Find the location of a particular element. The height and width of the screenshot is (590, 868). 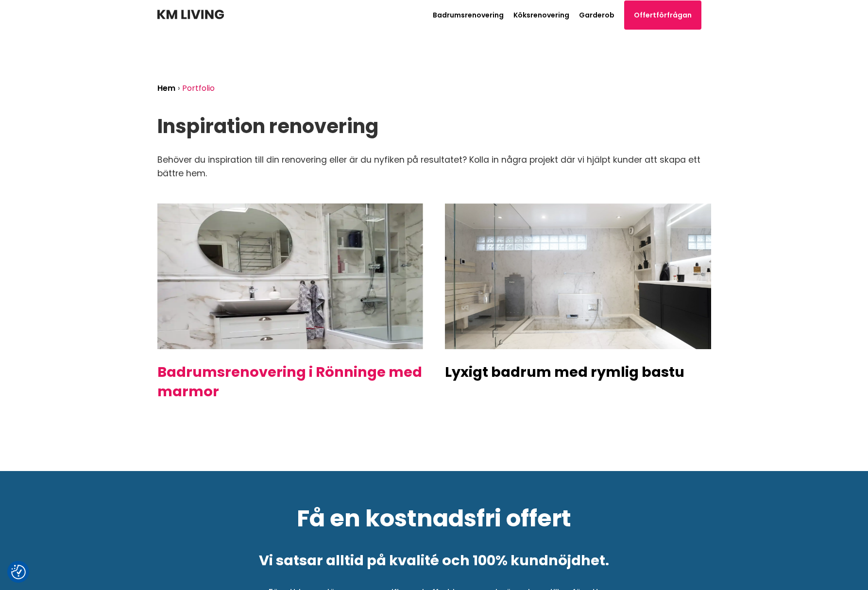

h1: Inspiration renovering is located at coordinates (434, 126).